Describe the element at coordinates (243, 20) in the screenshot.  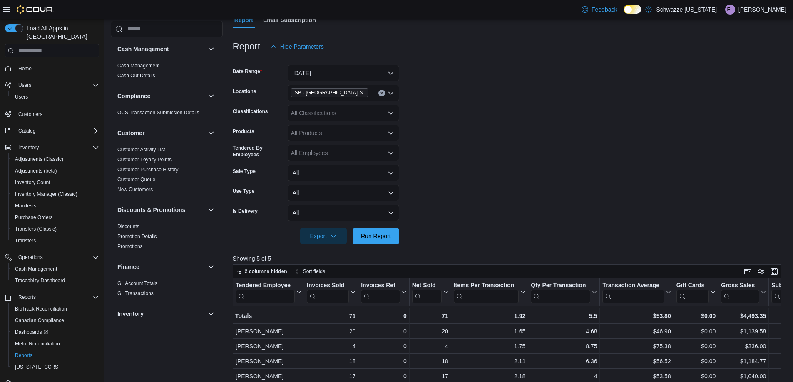
I see `span: Report` at that location.